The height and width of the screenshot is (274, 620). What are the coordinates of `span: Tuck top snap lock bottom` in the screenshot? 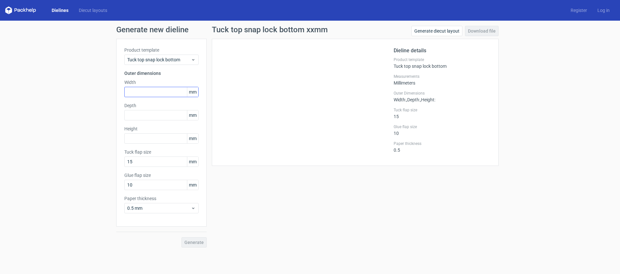 It's located at (159, 60).